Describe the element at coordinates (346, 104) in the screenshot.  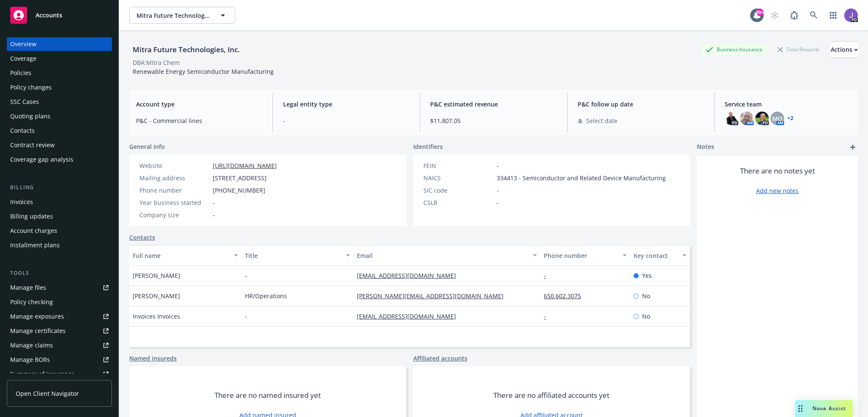
I see `span: Legal entity type` at that location.